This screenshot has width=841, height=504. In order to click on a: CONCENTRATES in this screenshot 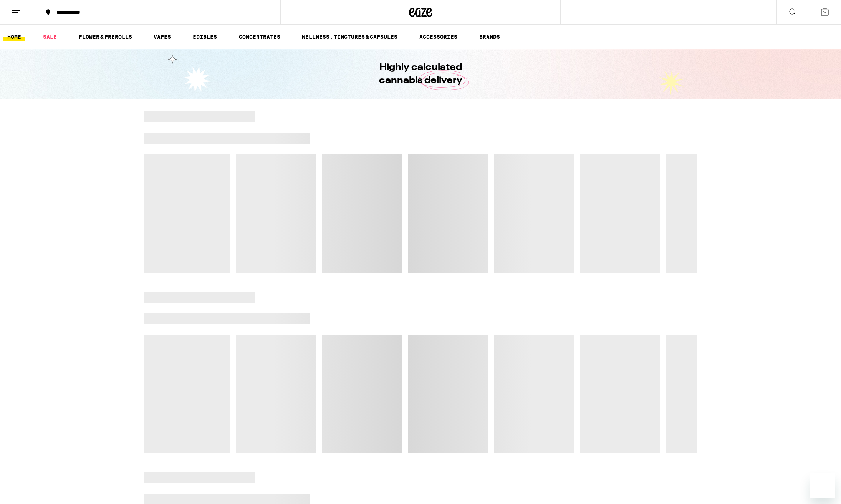, I will do `click(260, 37)`.